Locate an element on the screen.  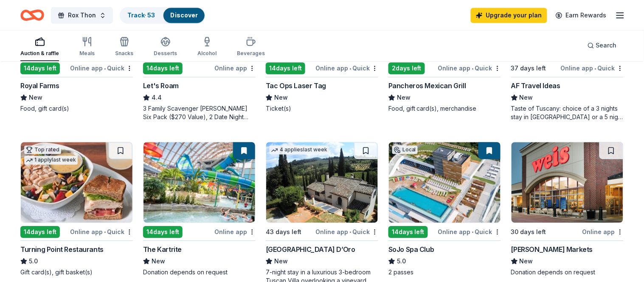
div: 4 applies last week is located at coordinates (299, 150).